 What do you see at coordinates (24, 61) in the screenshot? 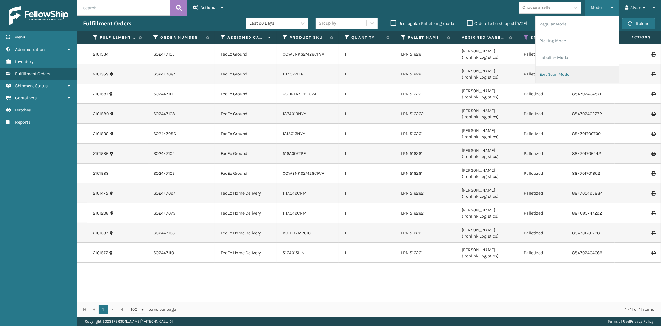
I see `span: Inventory` at bounding box center [24, 61].